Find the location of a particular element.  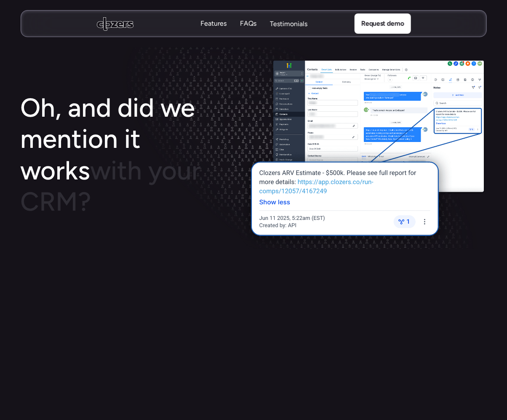

h1: Oh, and did we mention it works is located at coordinates (122, 155).